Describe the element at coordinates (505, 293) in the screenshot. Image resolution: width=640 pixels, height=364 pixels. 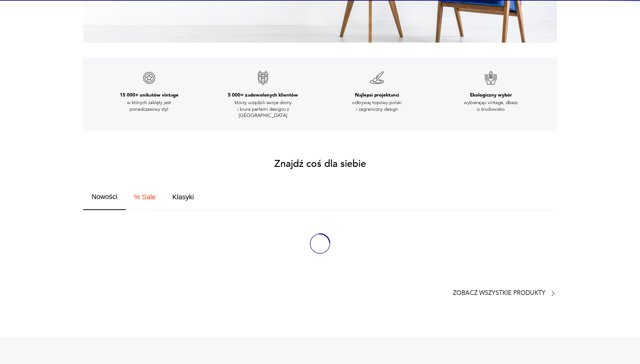
I see `a: Zobacz wszystkie produkty` at that location.